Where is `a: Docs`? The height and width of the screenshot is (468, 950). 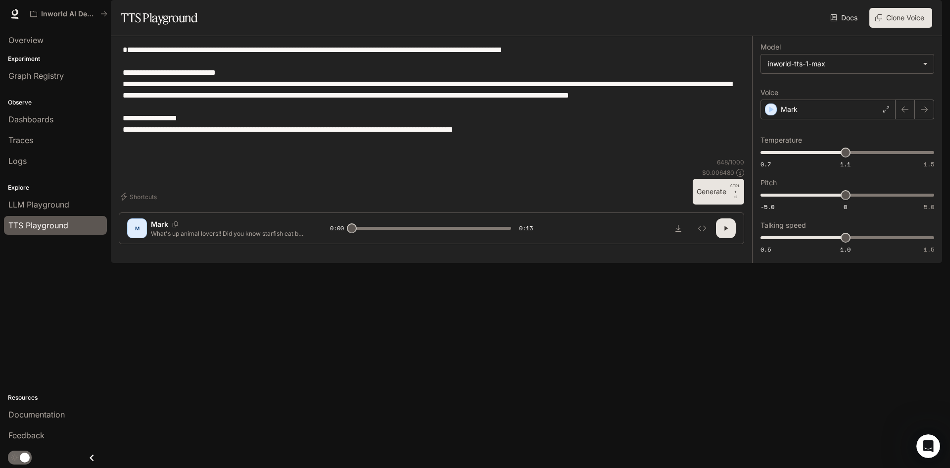
a: Docs is located at coordinates (845, 18).